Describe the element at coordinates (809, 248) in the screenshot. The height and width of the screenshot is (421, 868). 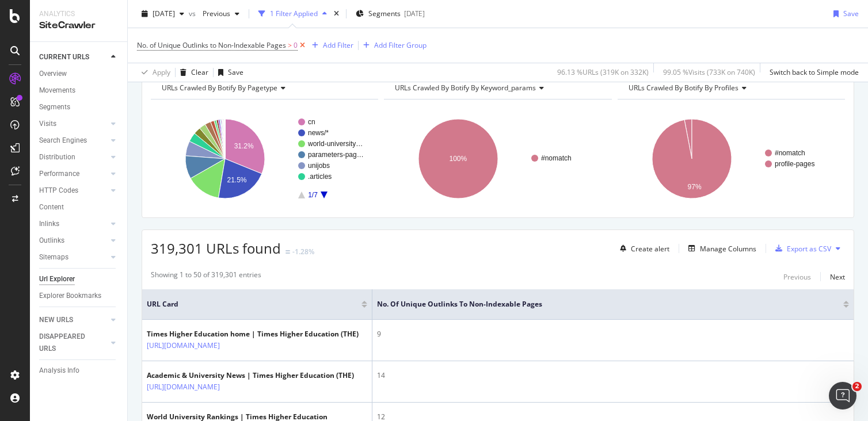
I see `div: Export as CSV` at that location.